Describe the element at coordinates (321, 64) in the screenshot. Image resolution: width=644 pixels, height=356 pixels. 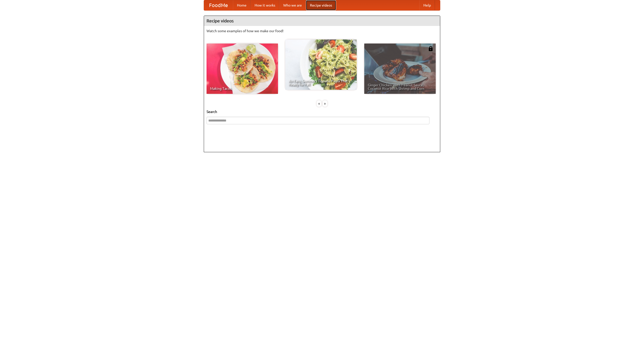
I see `a: An Easy, Summery Tomato Pasta That's Ready for Fall` at that location.